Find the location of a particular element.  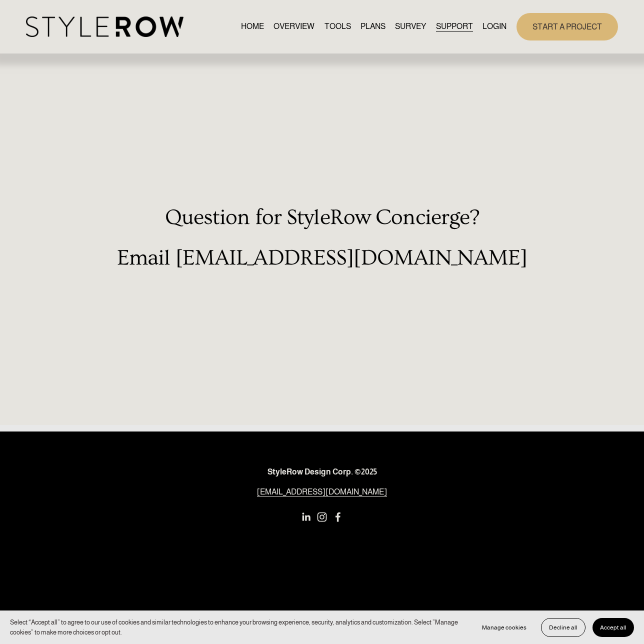

a: HOME is located at coordinates (252, 26).